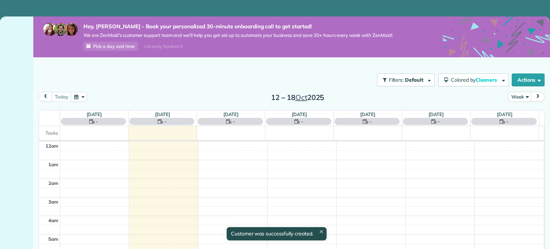  I want to click on button: Filters: Default, so click(406, 80).